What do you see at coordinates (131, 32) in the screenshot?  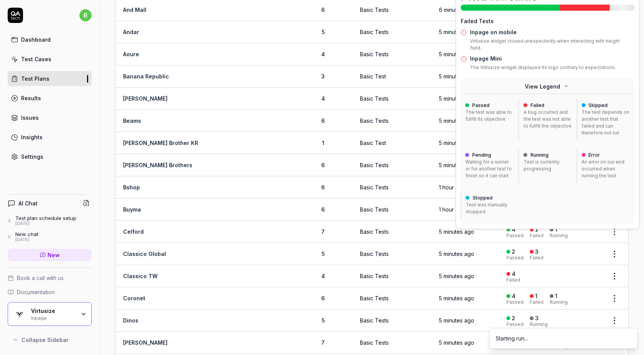 I see `a: Andar` at bounding box center [131, 32].